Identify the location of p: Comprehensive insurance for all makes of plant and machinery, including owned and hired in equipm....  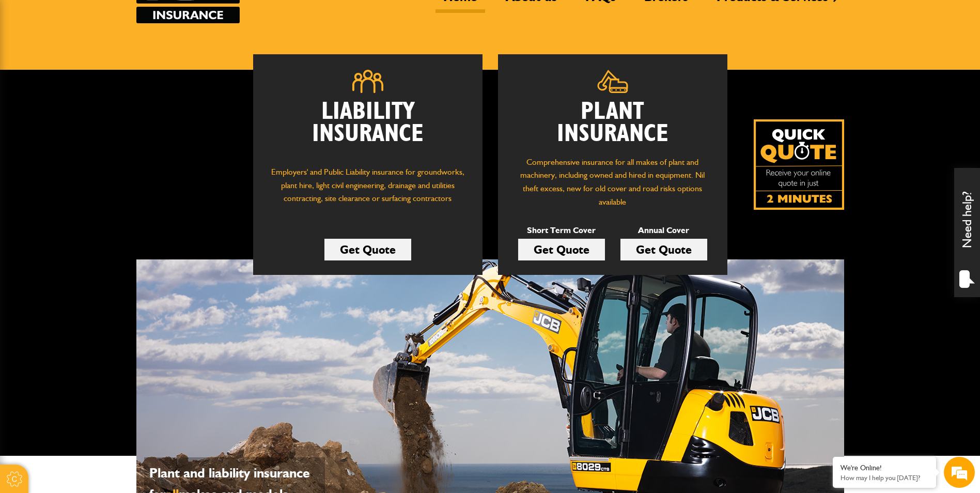
(613, 182).